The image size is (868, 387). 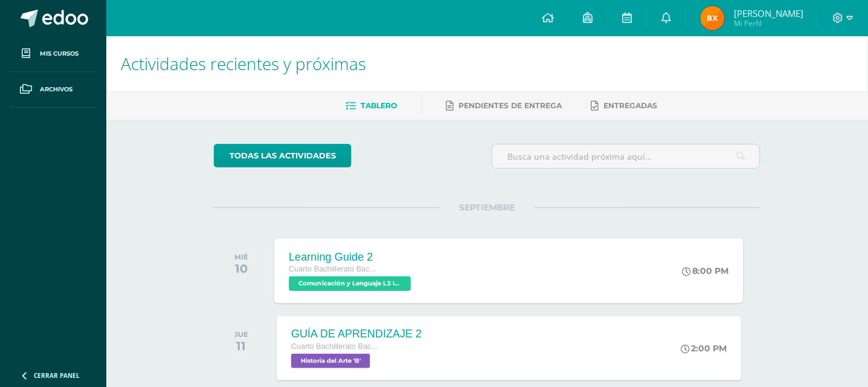 I want to click on div: GUÍA DE APRENDIZAJE 2, so click(x=356, y=334).